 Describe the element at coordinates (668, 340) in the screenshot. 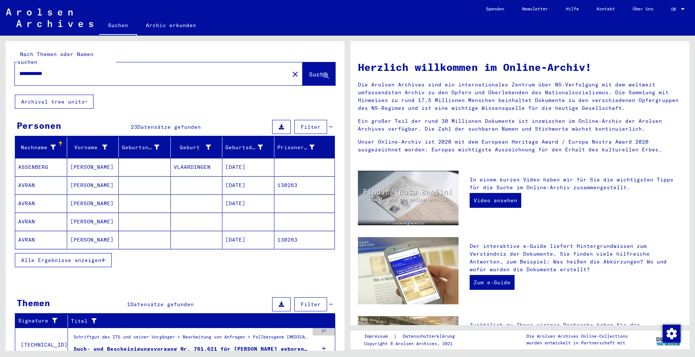

I see `img: yv_logo.png` at that location.